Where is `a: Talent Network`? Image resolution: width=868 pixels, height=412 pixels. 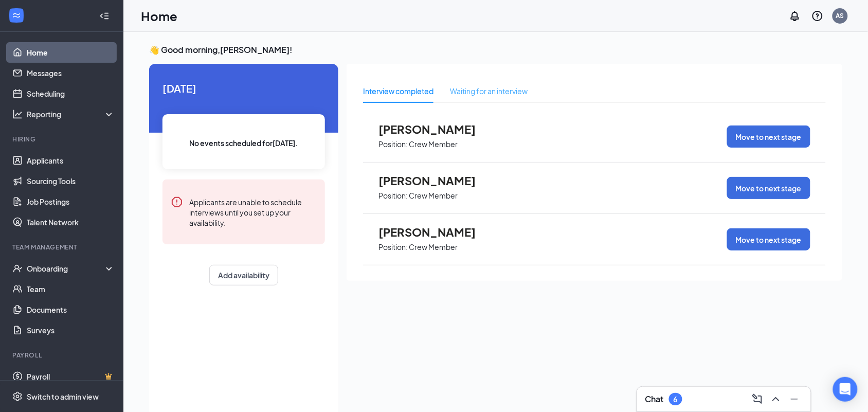
a: Talent Network is located at coordinates (70, 222).